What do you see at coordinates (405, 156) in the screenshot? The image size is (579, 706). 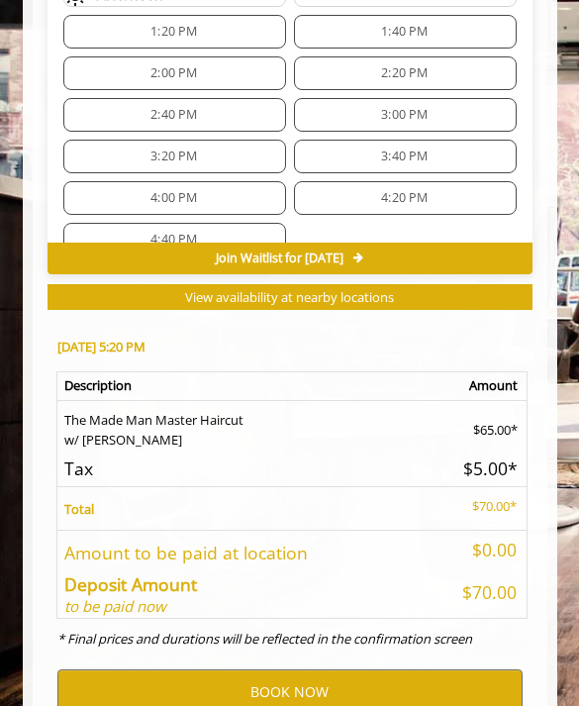 I see `div: 3:40 PM` at bounding box center [405, 156].